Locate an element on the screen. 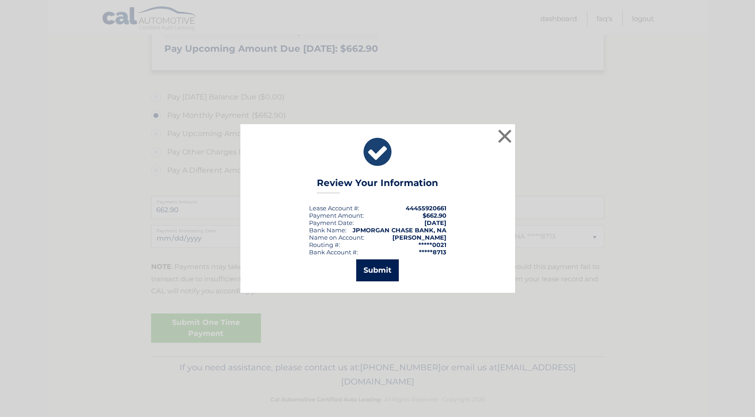 Image resolution: width=755 pixels, height=417 pixels. div: Routing #: is located at coordinates (325, 244).